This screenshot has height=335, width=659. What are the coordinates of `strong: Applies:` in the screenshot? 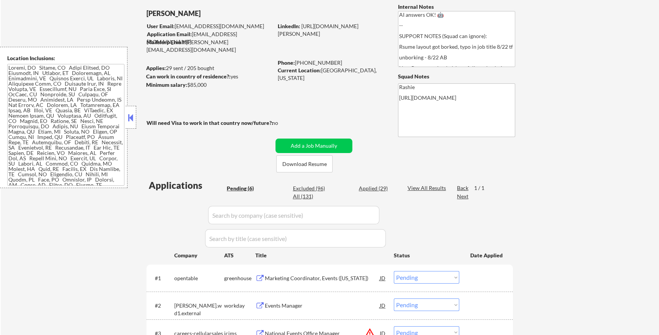 It's located at (156, 68).